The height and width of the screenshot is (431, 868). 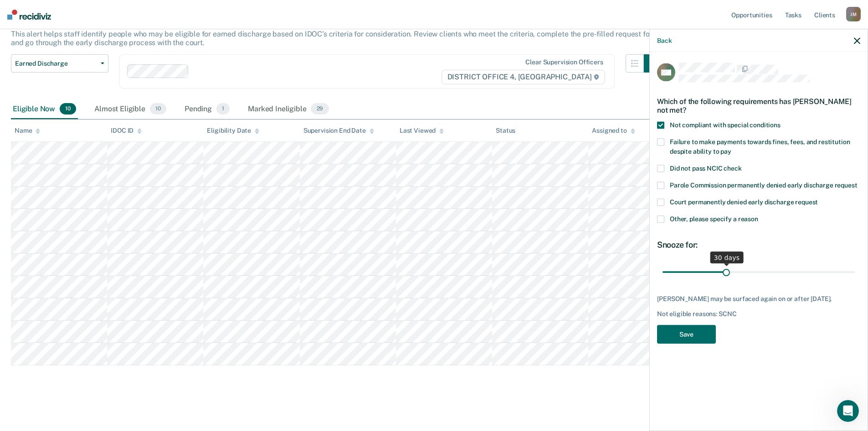 What do you see at coordinates (744, 202) in the screenshot?
I see `span: Court permanently denied early discharge request` at bounding box center [744, 202].